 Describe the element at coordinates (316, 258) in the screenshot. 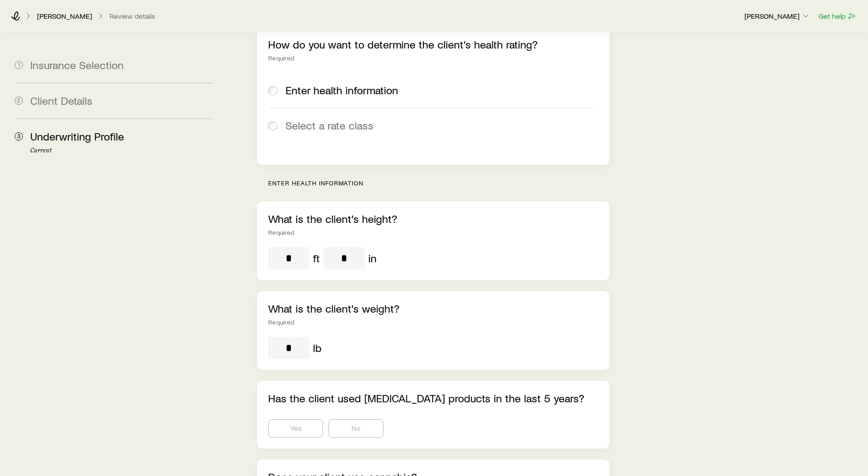

I see `div: ft` at that location.